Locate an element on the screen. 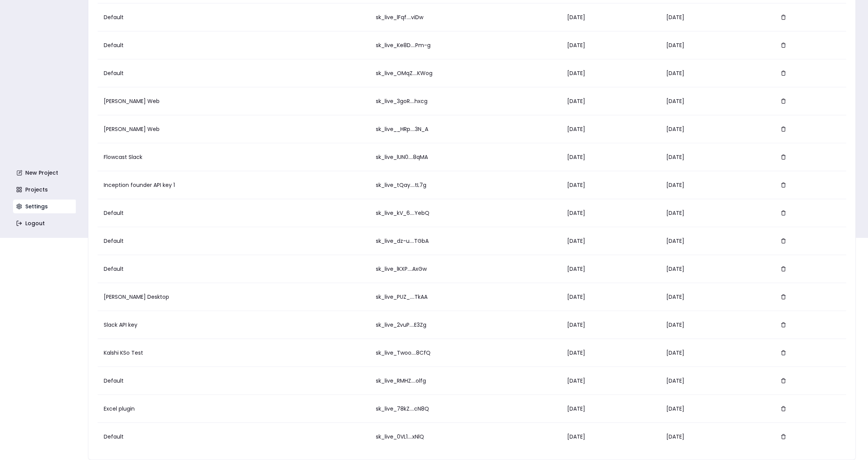 The height and width of the screenshot is (460, 868). td: Flowcast Slack is located at coordinates (234, 157).